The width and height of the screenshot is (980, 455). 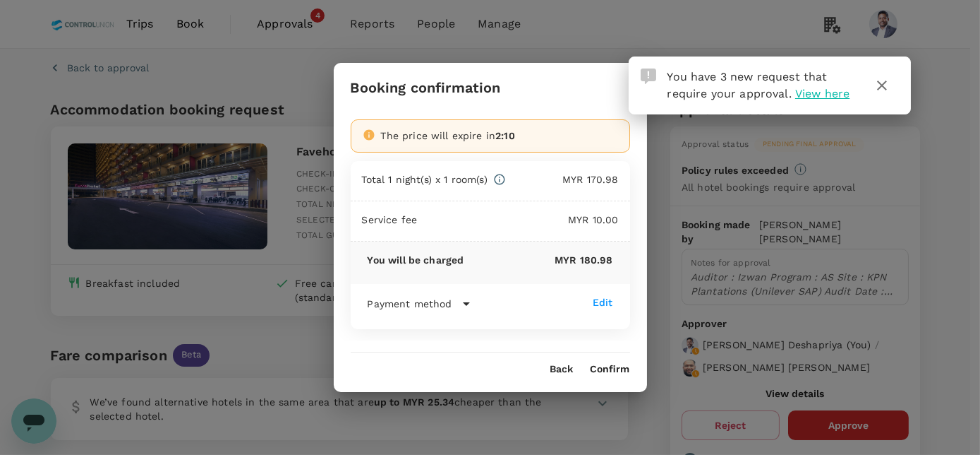 I want to click on span: View here, so click(x=822, y=93).